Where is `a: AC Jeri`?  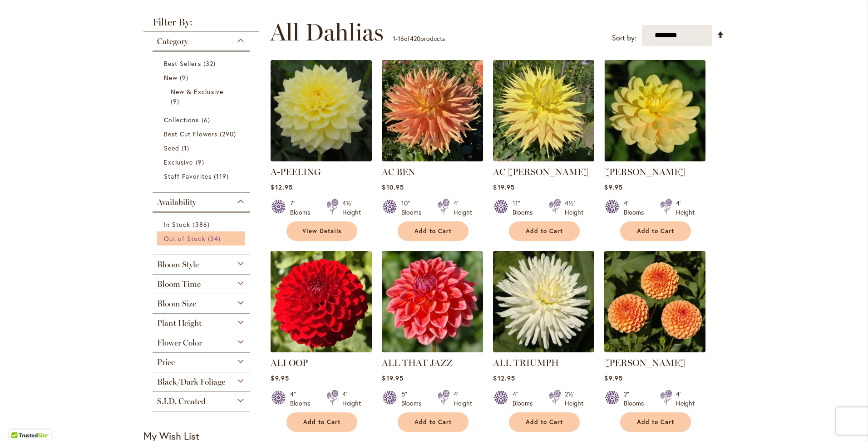
a: AC Jeri is located at coordinates (543, 158).